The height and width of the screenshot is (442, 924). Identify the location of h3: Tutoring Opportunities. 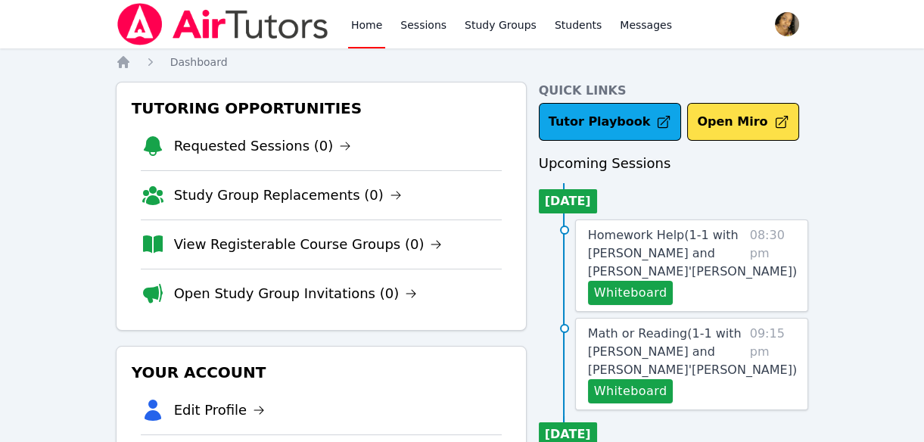
(321, 108).